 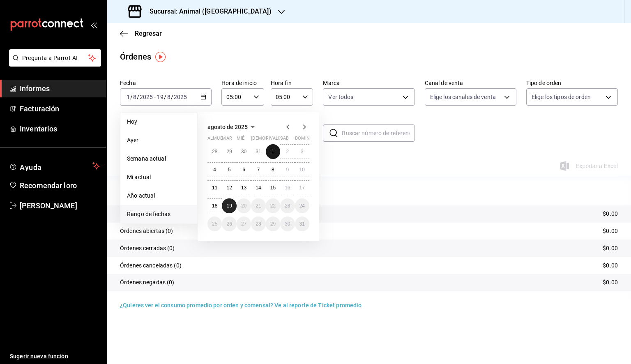 I want to click on abbr: 23 de agosto de 2025, so click(x=287, y=205).